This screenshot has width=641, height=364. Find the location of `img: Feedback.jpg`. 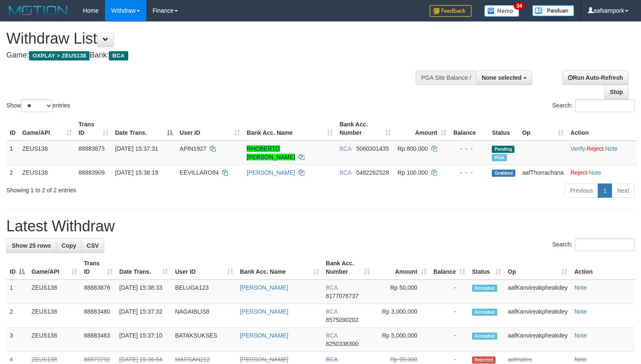

img: Feedback.jpg is located at coordinates (451, 11).